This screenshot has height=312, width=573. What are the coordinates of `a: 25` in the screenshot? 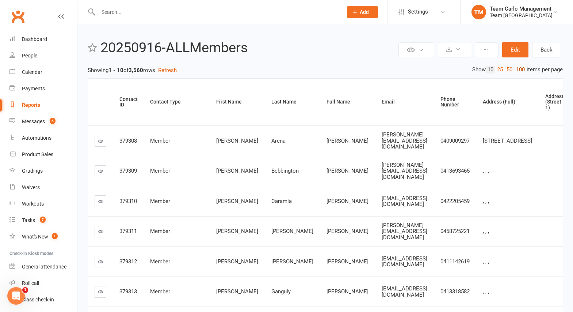 It's located at (500, 69).